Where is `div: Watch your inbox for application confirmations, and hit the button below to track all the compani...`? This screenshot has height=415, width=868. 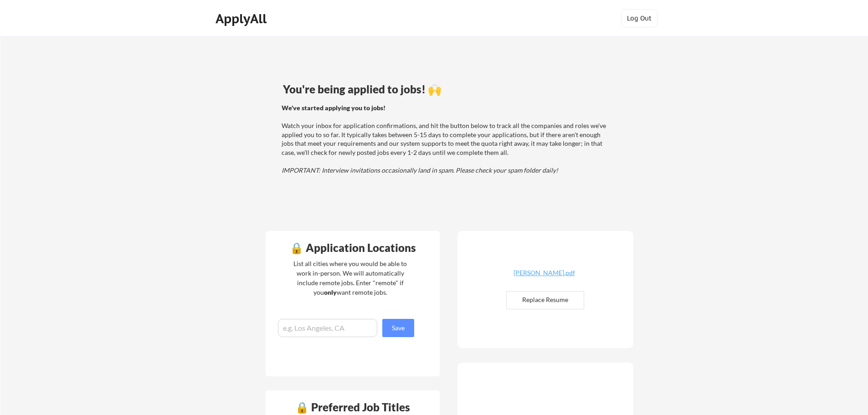
div: Watch your inbox for application confirmations, and hit the button below to track all the compani... is located at coordinates (446, 139).